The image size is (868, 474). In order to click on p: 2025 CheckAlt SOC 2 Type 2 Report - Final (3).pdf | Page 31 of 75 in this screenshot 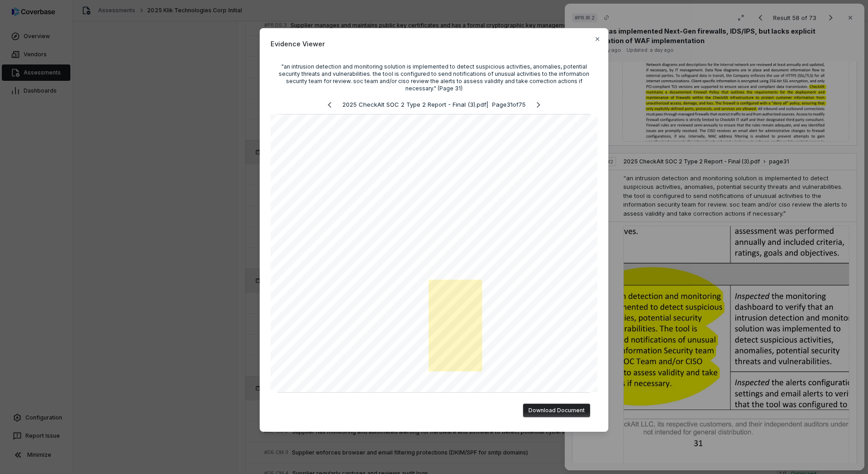, I will do `click(434, 105)`.